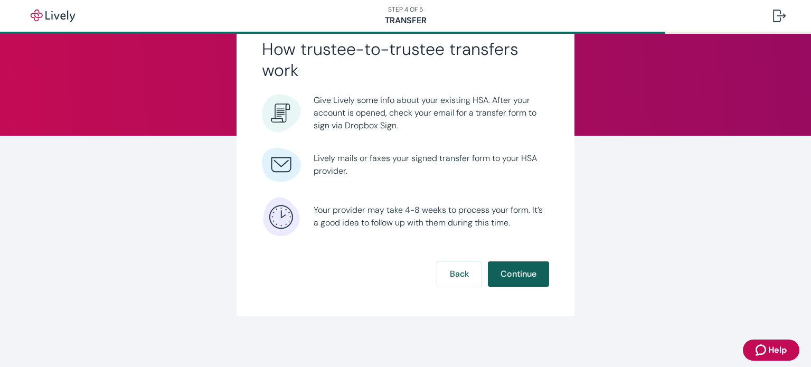  I want to click on img: Lively, so click(53, 16).